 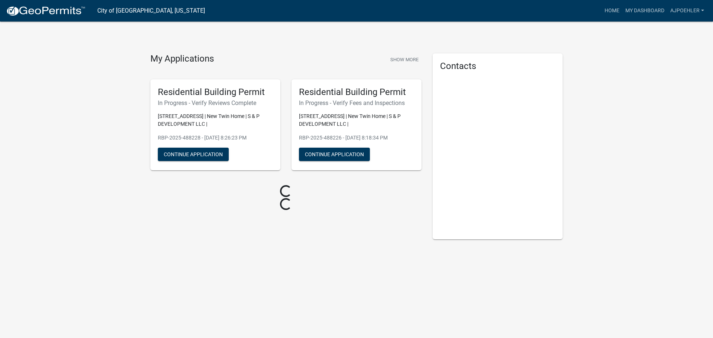 I want to click on button: Show More, so click(x=405, y=59).